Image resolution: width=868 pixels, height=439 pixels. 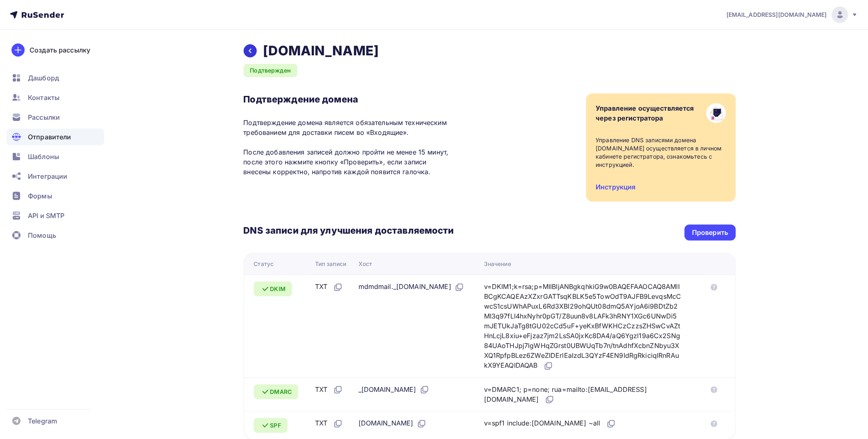 I want to click on span: Формы, so click(x=40, y=196).